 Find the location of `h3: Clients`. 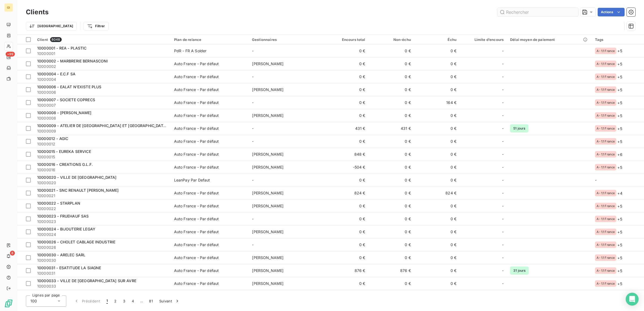

h3: Clients is located at coordinates (37, 12).